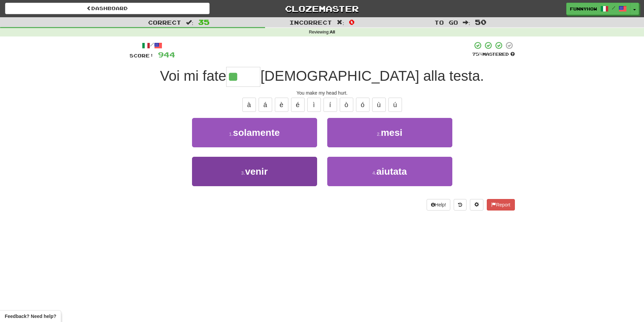 Image resolution: width=644 pixels, height=322 pixels. What do you see at coordinates (389, 132) in the screenshot?
I see `button: 2.mesi` at bounding box center [389, 132].